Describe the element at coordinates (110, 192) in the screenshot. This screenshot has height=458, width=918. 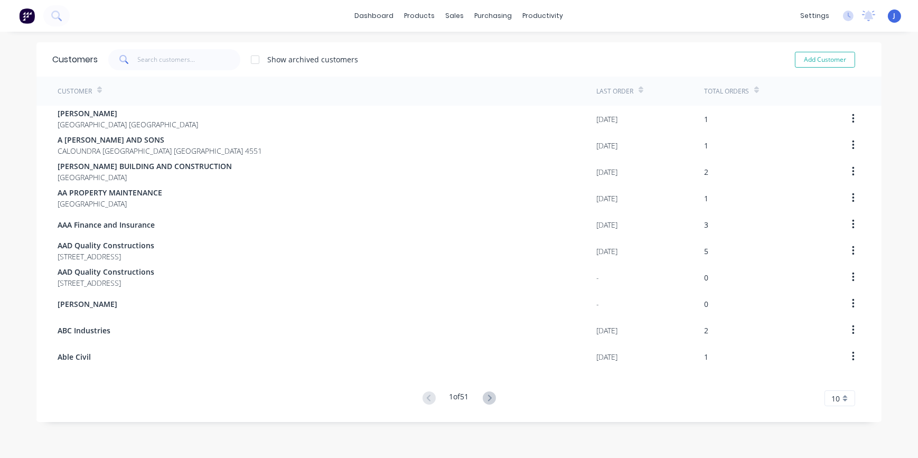
I see `span: AA PROPERTY MAINTENANCE` at that location.